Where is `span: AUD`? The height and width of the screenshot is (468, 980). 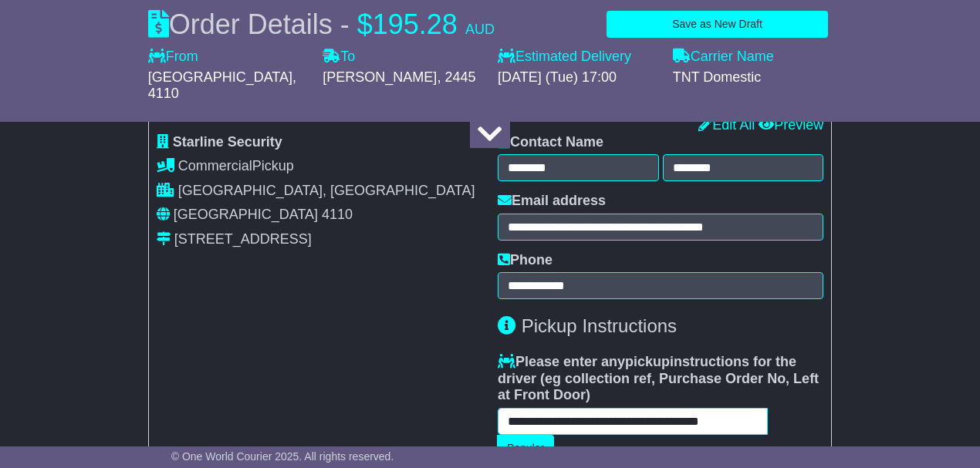 span: AUD is located at coordinates (480, 30).